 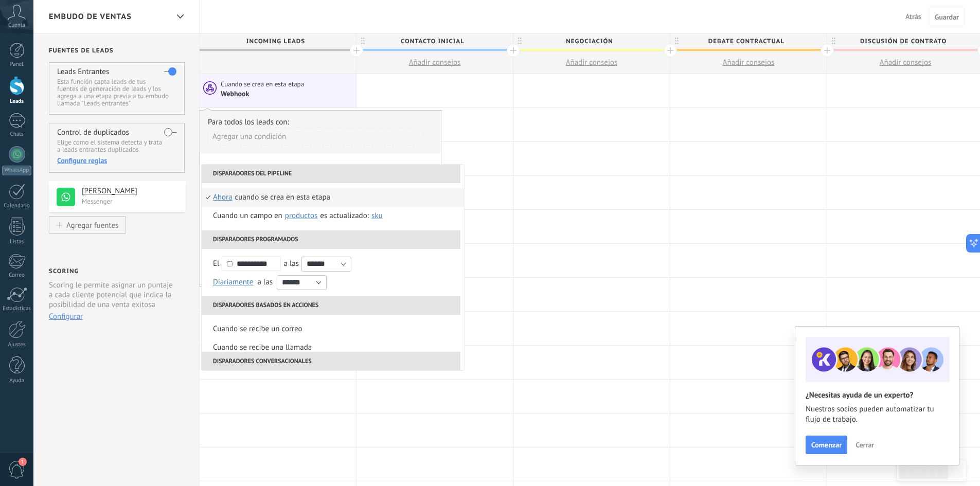 What do you see at coordinates (320, 122) in the screenshot?
I see `div: Para todos los leads con:` at bounding box center [320, 122].